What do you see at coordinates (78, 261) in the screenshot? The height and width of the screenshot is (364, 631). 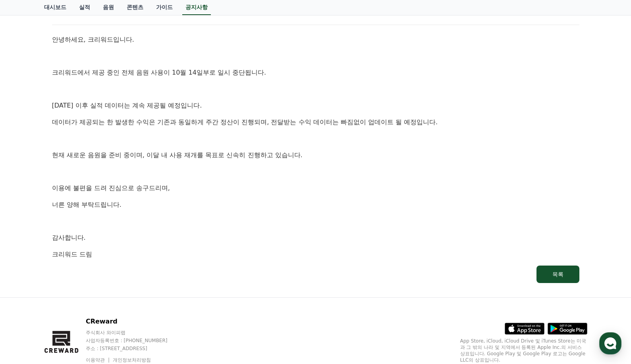 I see `a: 대화` at bounding box center [78, 261].